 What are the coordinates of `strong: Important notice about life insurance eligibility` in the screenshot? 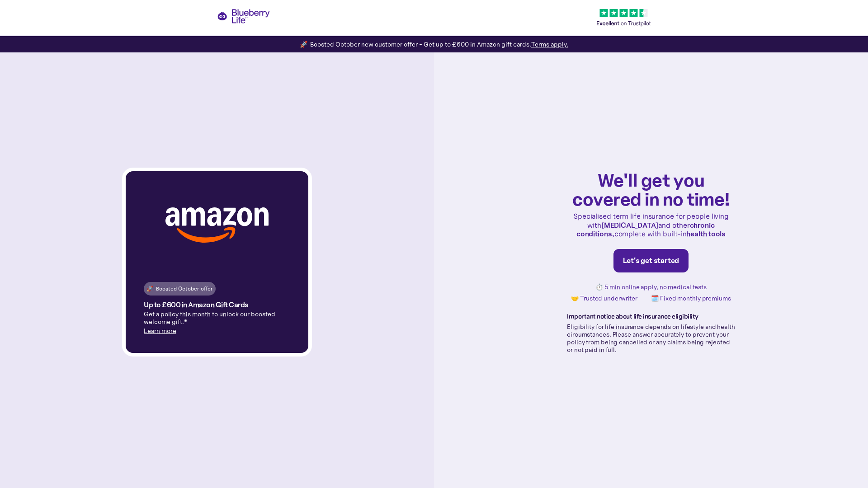 It's located at (632, 316).